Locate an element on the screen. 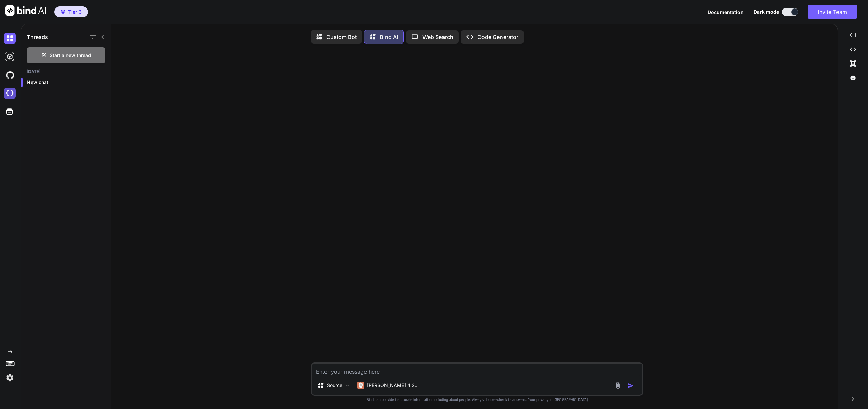  img: icon is located at coordinates (631, 385).